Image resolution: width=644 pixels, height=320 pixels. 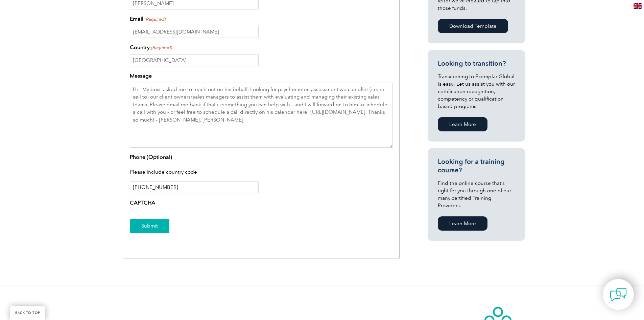 What do you see at coordinates (141, 76) in the screenshot?
I see `label: Message` at bounding box center [141, 76].